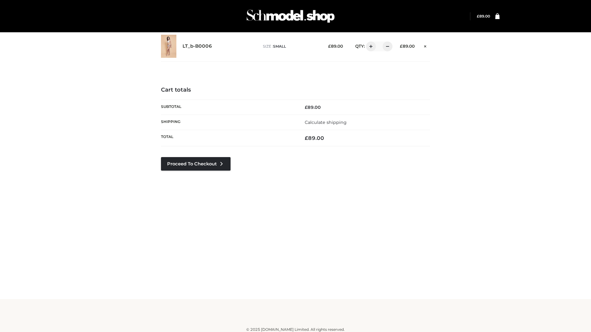  I want to click on span: SMALL, so click(279, 46).